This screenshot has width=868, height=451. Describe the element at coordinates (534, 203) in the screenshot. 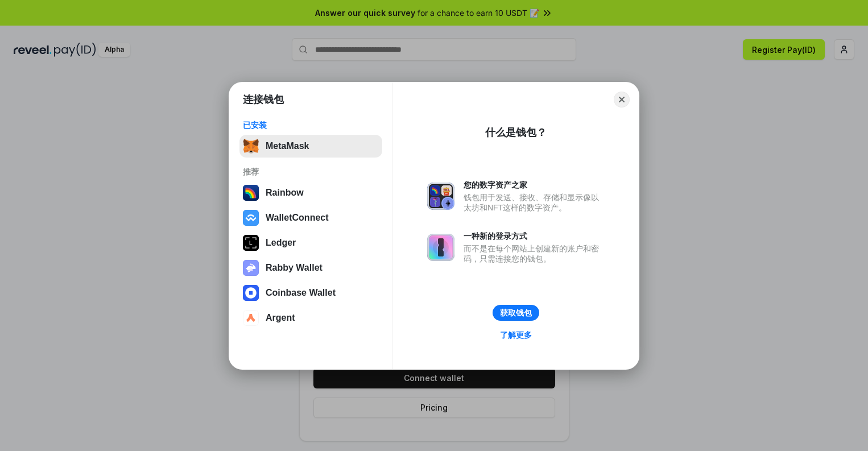

I see `div: 钱包用于发送、接收、存储和显示像以太坊和NFT这样的数字资产。` at that location.